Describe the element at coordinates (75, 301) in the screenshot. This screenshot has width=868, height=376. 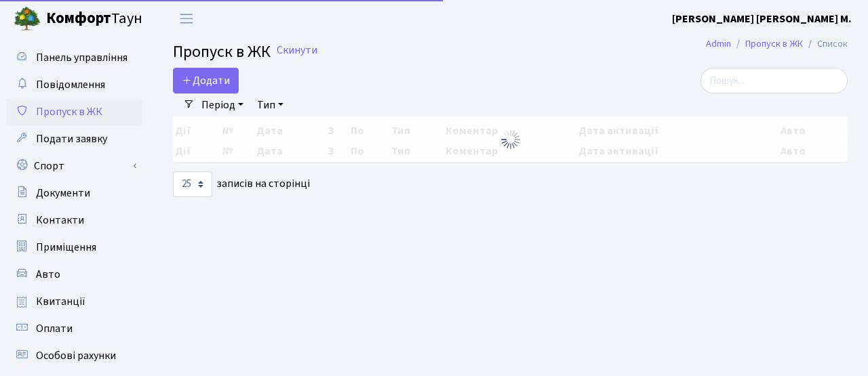
I see `a: Квитанції` at that location.